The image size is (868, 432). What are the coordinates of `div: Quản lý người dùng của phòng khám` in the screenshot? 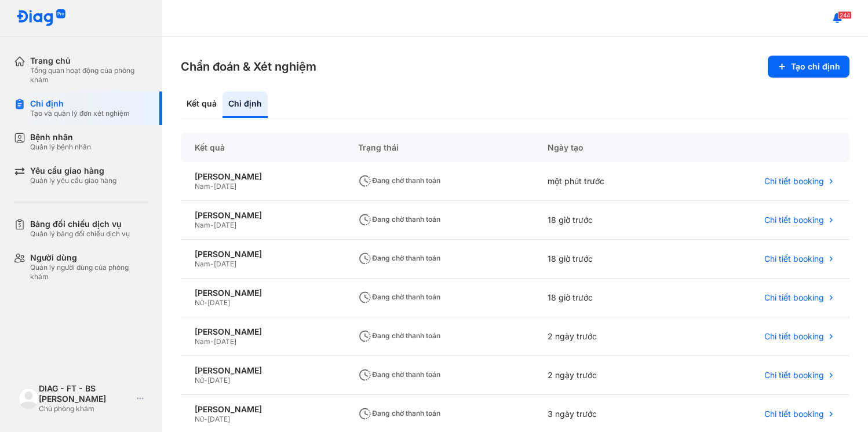 It's located at (89, 273).